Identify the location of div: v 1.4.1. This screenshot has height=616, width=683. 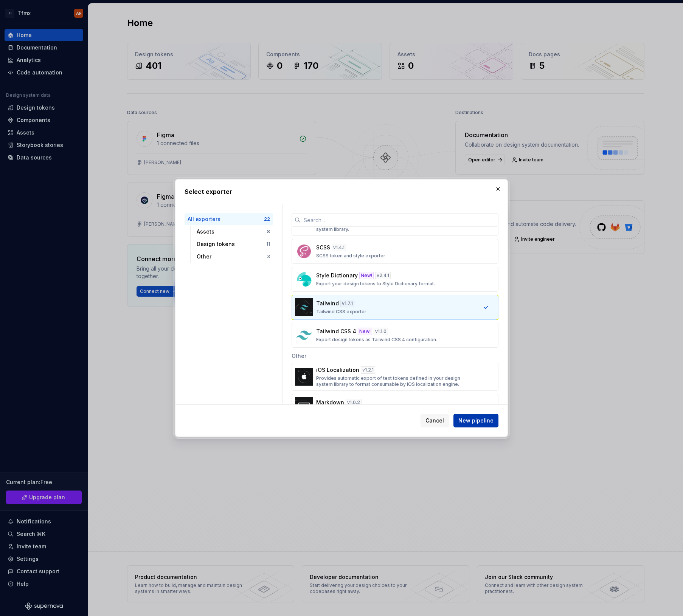
(339, 248).